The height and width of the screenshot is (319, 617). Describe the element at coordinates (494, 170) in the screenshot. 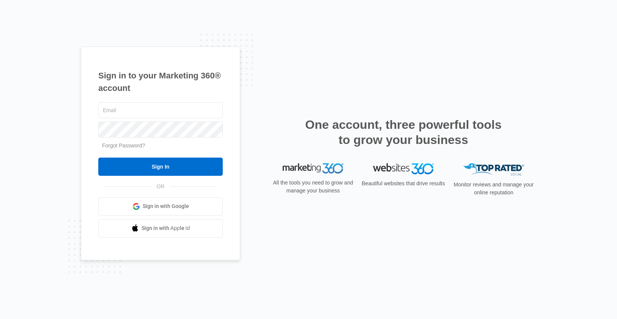

I see `img: Top Rated Local` at that location.